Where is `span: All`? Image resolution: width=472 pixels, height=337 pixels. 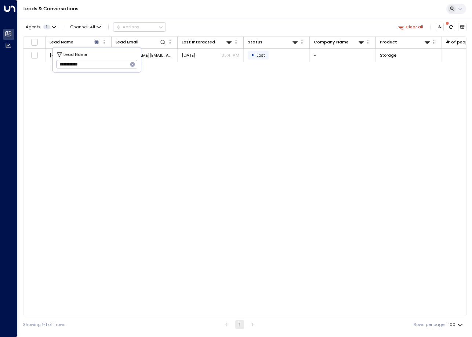
span: All is located at coordinates (93, 27).